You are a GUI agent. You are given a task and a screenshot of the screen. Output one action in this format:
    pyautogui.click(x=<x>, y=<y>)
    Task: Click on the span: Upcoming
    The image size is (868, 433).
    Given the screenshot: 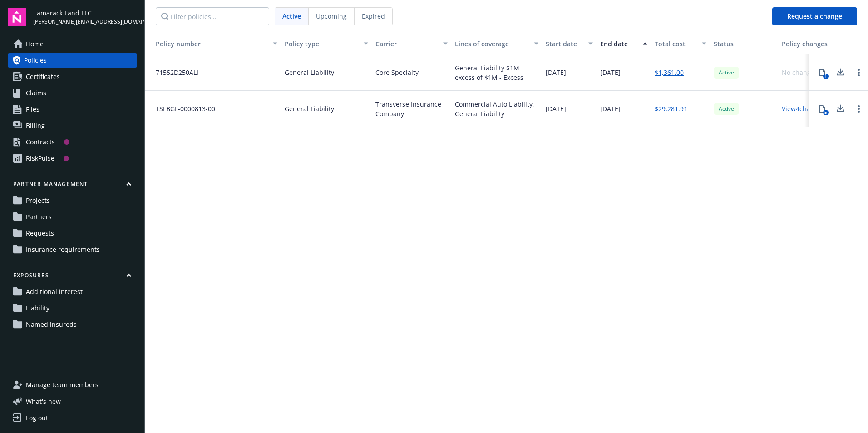 What is the action you would take?
    pyautogui.click(x=331, y=16)
    